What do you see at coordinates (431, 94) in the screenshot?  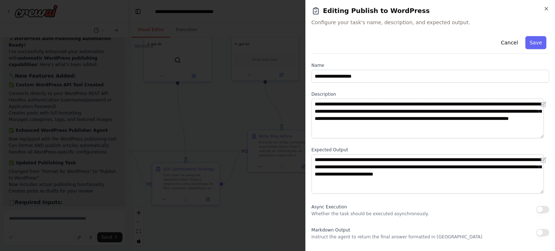 I see `label: Description` at bounding box center [431, 94].